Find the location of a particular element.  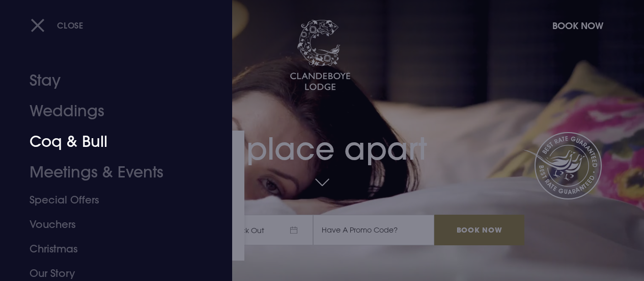

a: Stay is located at coordinates (109, 81).